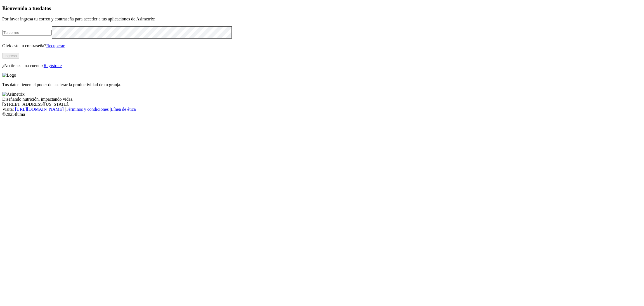  I want to click on a: Línea de ética, so click(123, 109).